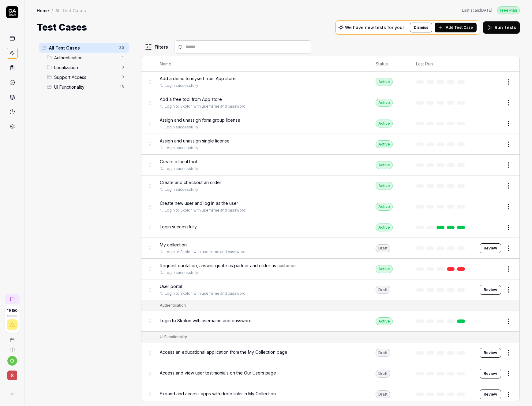  I want to click on div: Drag to reorderSupport Access0, so click(87, 77).